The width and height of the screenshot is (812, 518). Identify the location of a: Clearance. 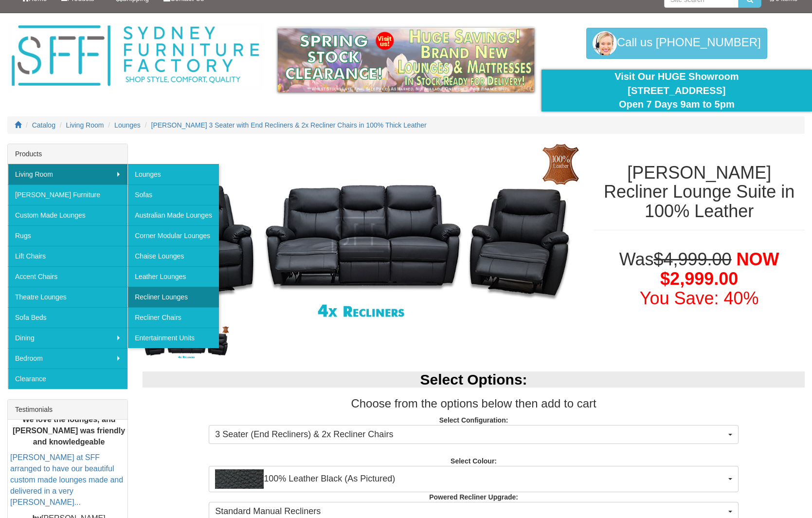
(67, 378).